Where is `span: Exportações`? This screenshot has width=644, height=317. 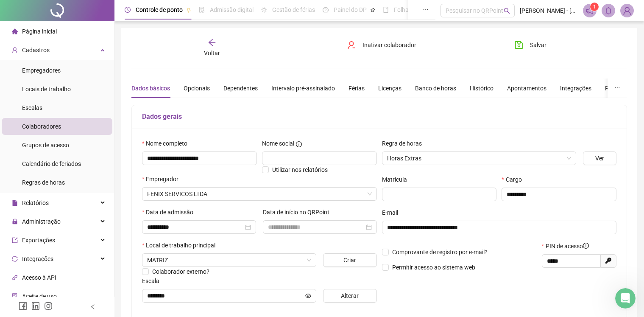 span: Exportações is located at coordinates (38, 240).